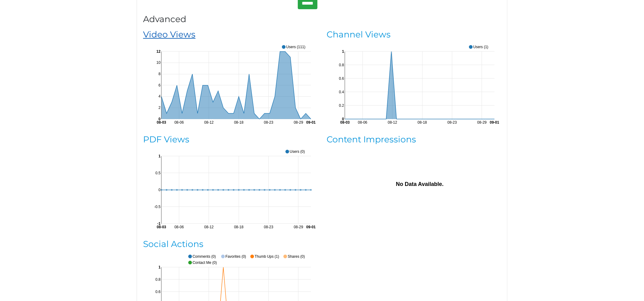 The image size is (644, 301). What do you see at coordinates (169, 35) in the screenshot?
I see `a: Video Views` at bounding box center [169, 35].